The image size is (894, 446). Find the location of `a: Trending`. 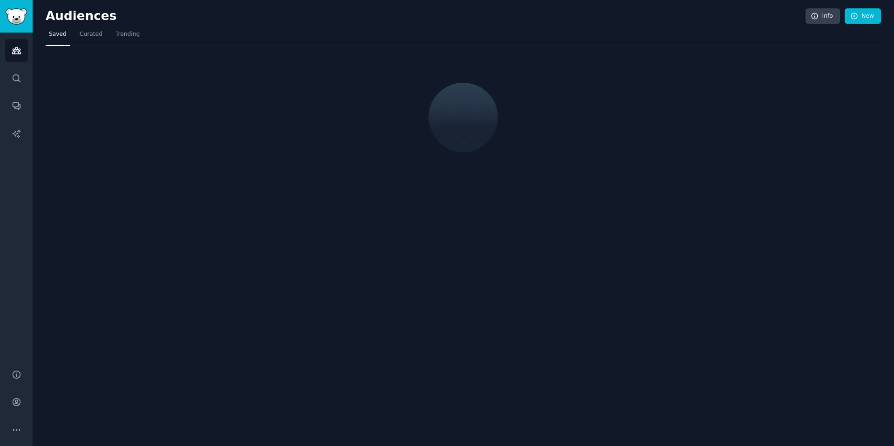

a: Trending is located at coordinates (128, 36).